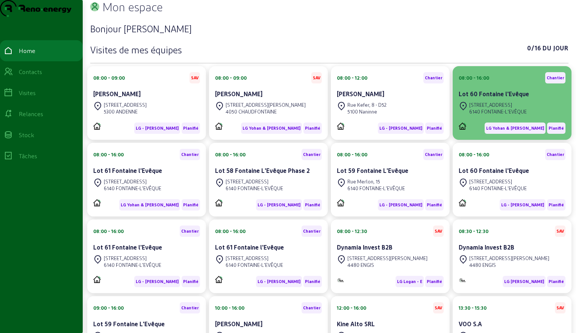 The width and height of the screenshot is (576, 333). What do you see at coordinates (367, 105) in the screenshot?
I see `div: Rue Kefer, 8 - D52` at bounding box center [367, 105].